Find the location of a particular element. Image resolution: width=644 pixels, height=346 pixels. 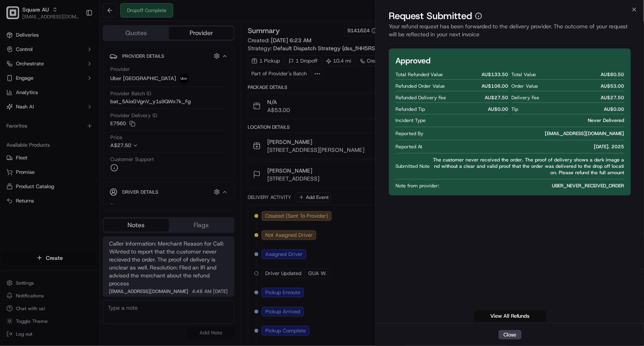

span: AU$ 133.50 is located at coordinates (495, 75).